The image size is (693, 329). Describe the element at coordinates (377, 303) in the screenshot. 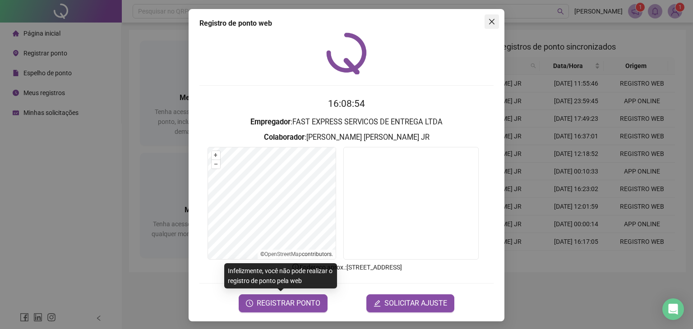

I see `span: edit` at that location.